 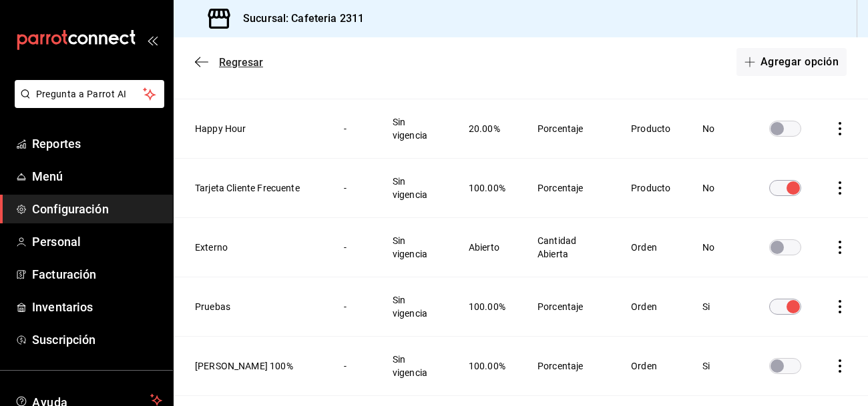 I want to click on th: Happy Hour, so click(x=250, y=128).